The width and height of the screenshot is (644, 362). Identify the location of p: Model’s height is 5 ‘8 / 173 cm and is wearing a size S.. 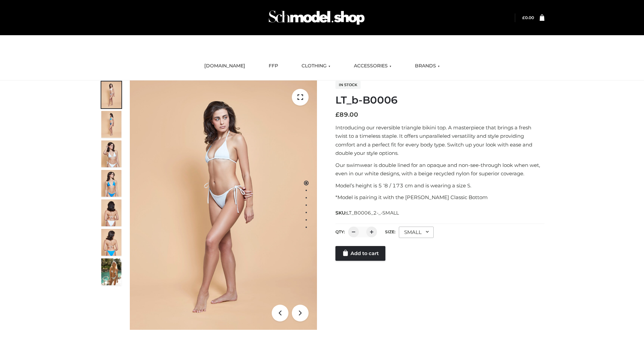
(440, 186).